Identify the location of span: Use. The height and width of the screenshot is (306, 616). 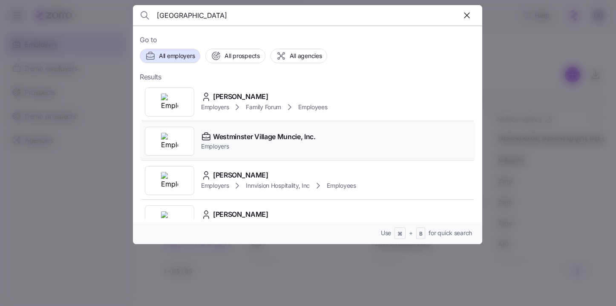
(386, 233).